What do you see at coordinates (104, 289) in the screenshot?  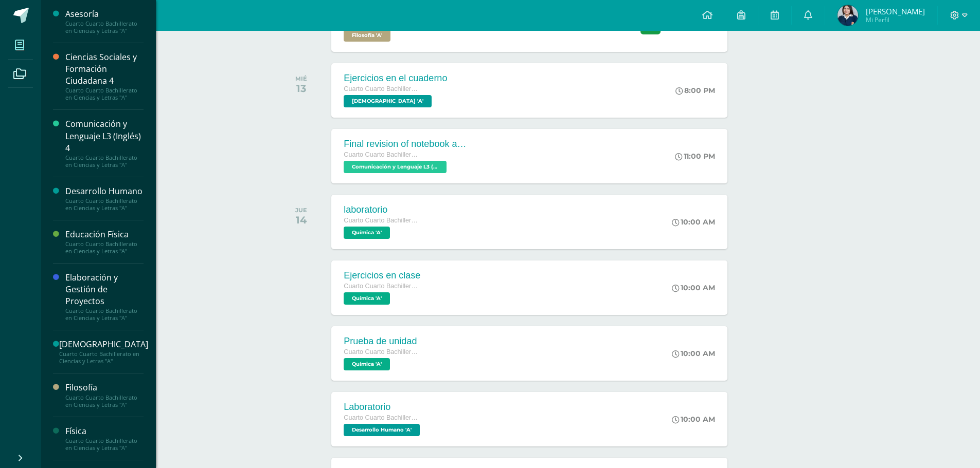 I see `div: Elaboración y Gestión de Proyectos` at bounding box center [104, 289].